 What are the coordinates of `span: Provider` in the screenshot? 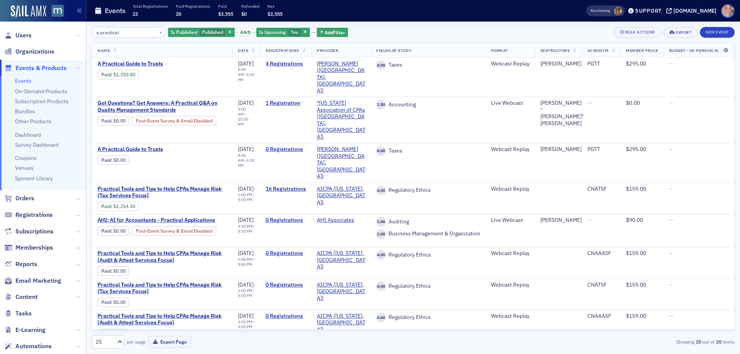 It's located at (328, 51).